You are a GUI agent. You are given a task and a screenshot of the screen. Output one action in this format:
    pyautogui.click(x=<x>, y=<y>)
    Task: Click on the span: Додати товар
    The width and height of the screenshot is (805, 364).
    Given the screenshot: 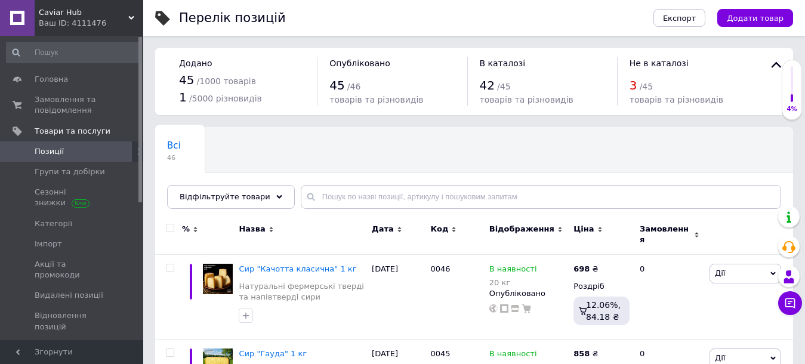 What is the action you would take?
    pyautogui.click(x=755, y=18)
    